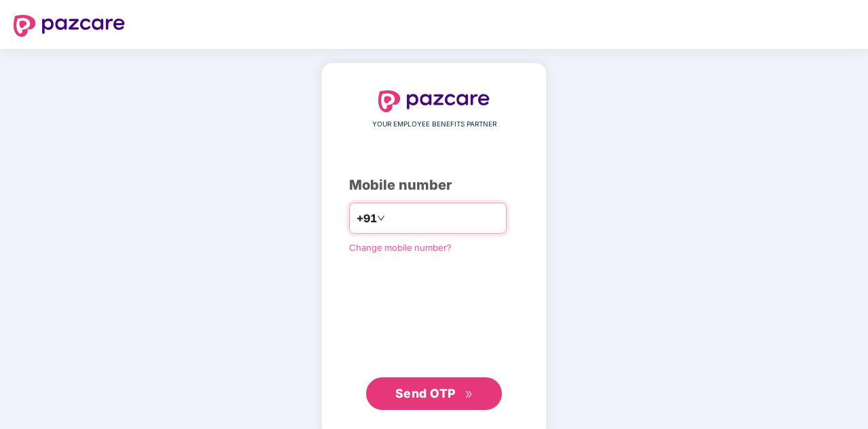 The height and width of the screenshot is (429, 868). What do you see at coordinates (381, 218) in the screenshot?
I see `span: down` at bounding box center [381, 218].